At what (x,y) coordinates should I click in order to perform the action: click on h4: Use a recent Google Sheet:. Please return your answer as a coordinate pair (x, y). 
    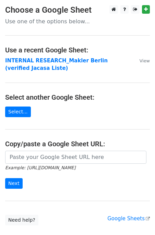
    Looking at the image, I should click on (78, 50).